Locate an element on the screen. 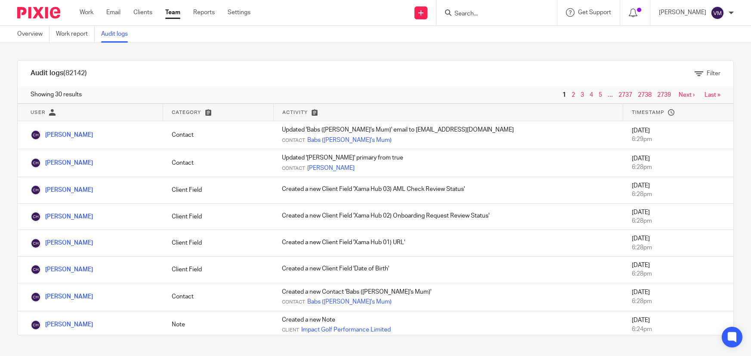 The image size is (751, 356). a: Work report is located at coordinates (75, 34).